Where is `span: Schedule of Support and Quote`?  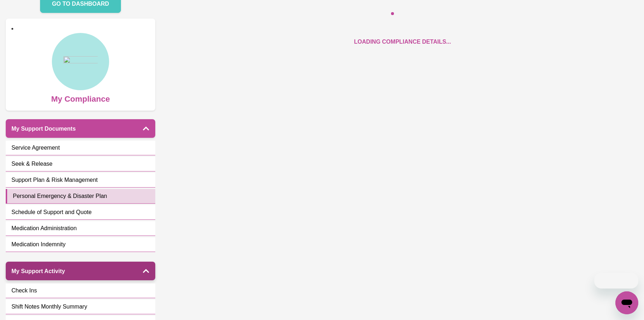
span: Schedule of Support and Quote is located at coordinates (51, 212).